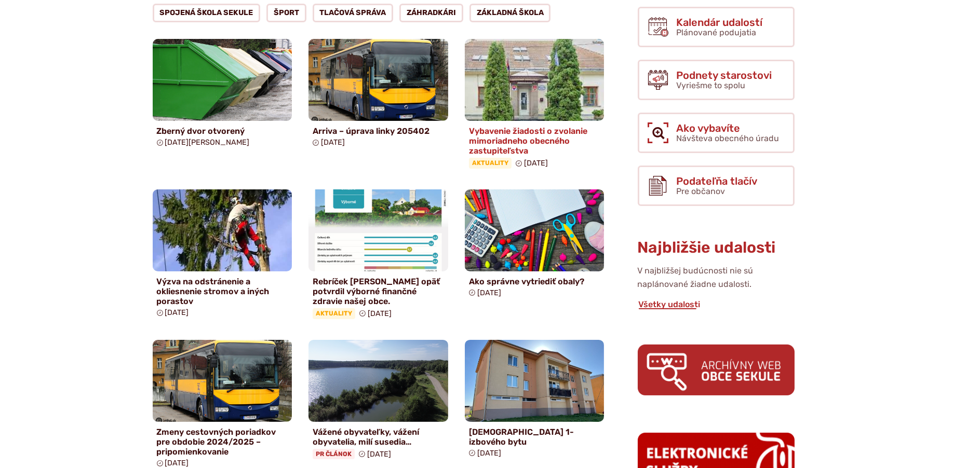 The width and height of the screenshot is (980, 468). What do you see at coordinates (353, 13) in the screenshot?
I see `a: Tlačová správa` at bounding box center [353, 13].